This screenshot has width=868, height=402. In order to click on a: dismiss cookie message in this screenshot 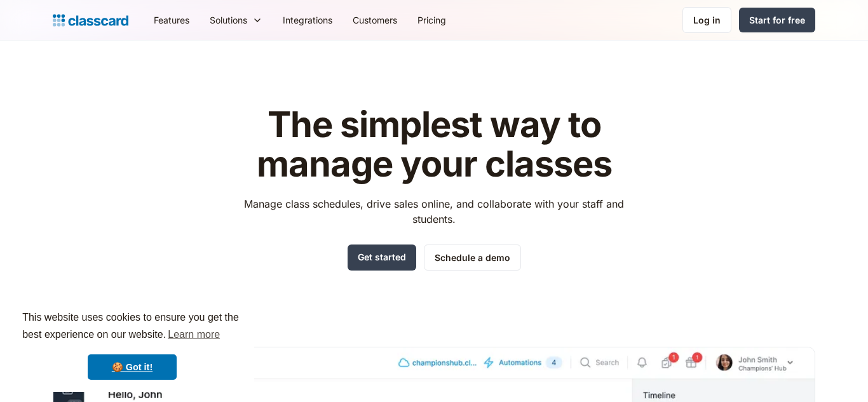, I will do `click(132, 367)`.